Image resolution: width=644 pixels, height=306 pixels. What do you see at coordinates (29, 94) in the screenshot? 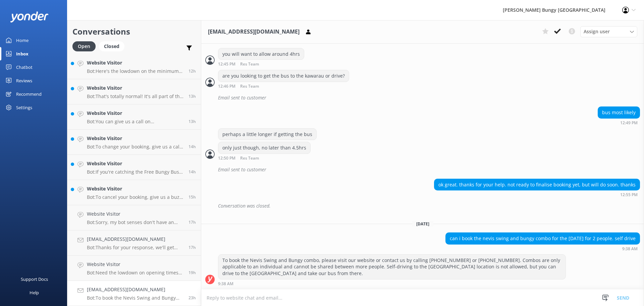
I see `div: Recommend` at bounding box center [29, 94].